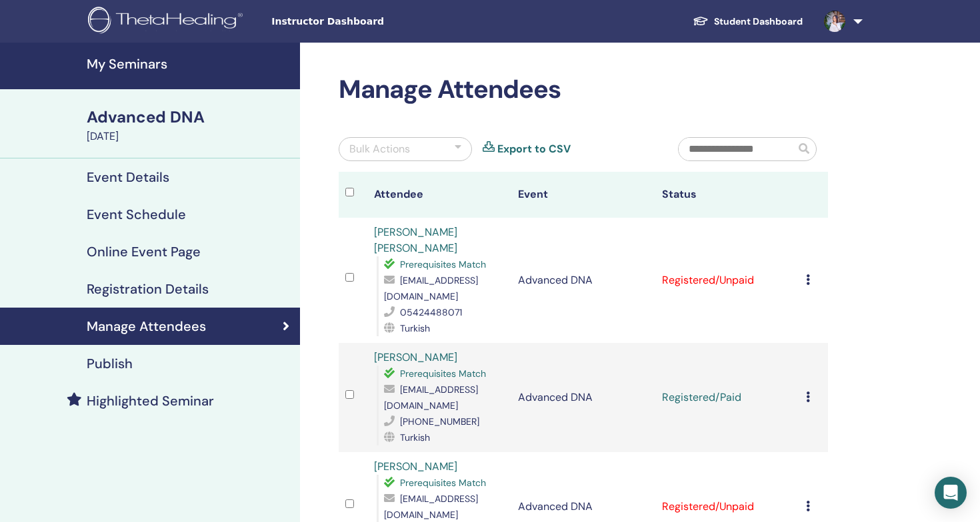 This screenshot has height=522, width=980. What do you see at coordinates (534, 149) in the screenshot?
I see `a: Export to CSV` at bounding box center [534, 149].